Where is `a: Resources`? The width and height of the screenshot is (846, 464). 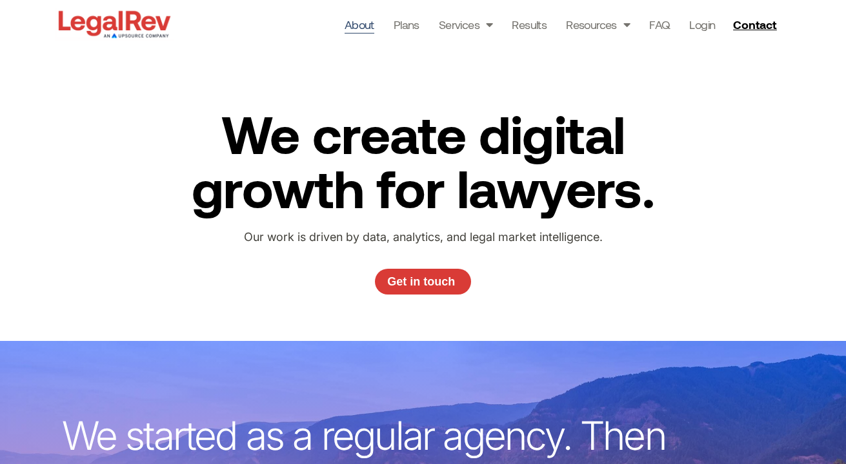
a: Resources is located at coordinates (597, 25).